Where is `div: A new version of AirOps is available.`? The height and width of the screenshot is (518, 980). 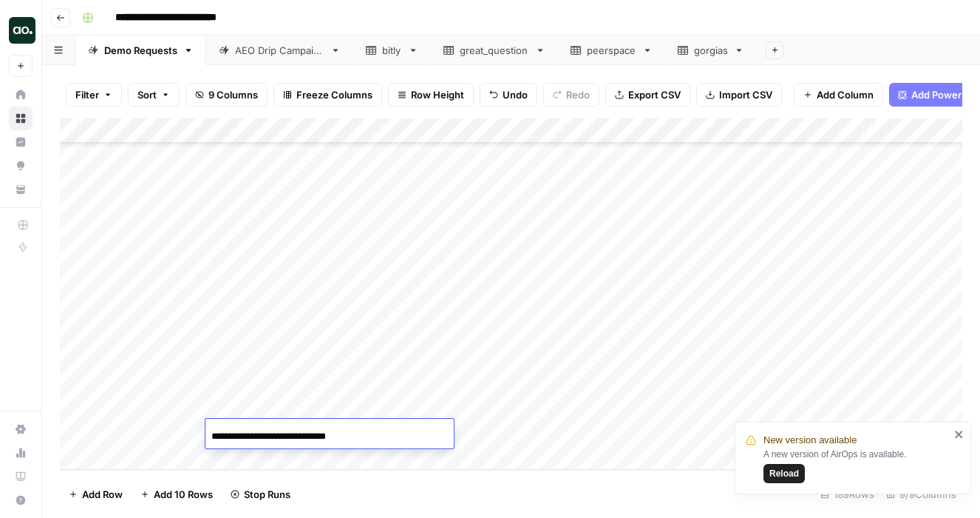
div: A new version of AirOps is available. is located at coordinates (856, 465).